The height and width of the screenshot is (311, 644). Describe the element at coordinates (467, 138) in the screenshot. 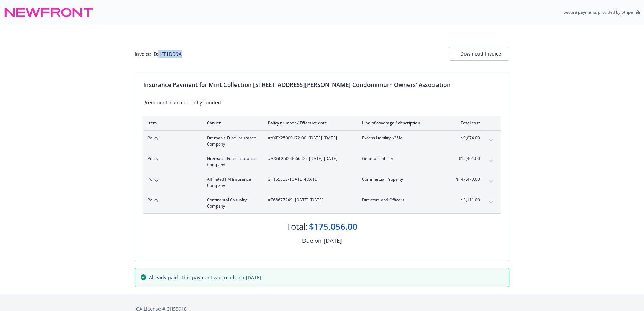

I see `span: $9,074.00` at that location.